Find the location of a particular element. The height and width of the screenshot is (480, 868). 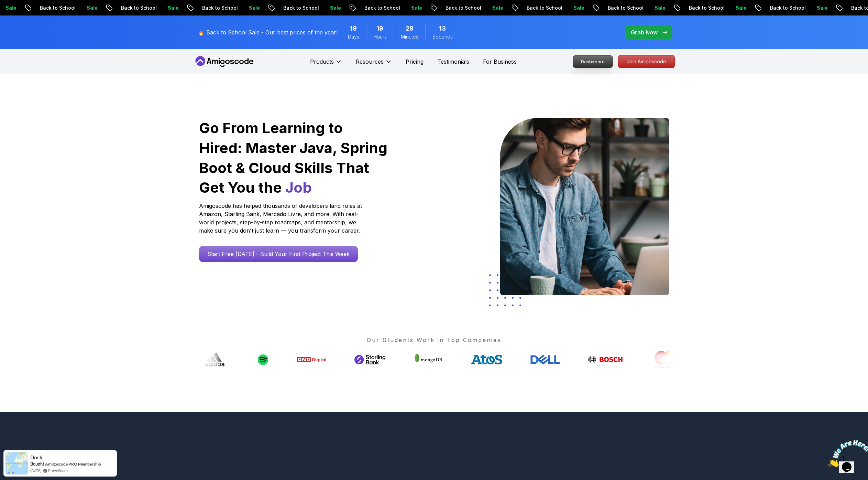

p: Dashboard is located at coordinates (593, 61).